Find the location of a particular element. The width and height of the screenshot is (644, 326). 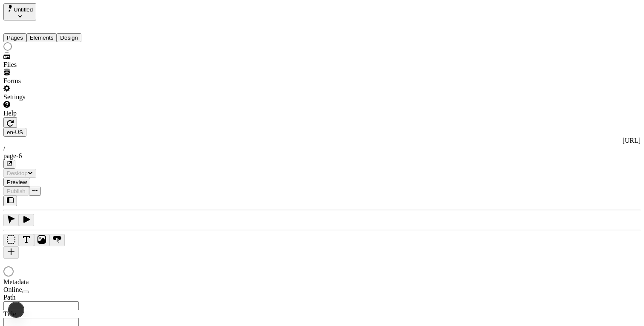

button: Preview is located at coordinates (17, 182).